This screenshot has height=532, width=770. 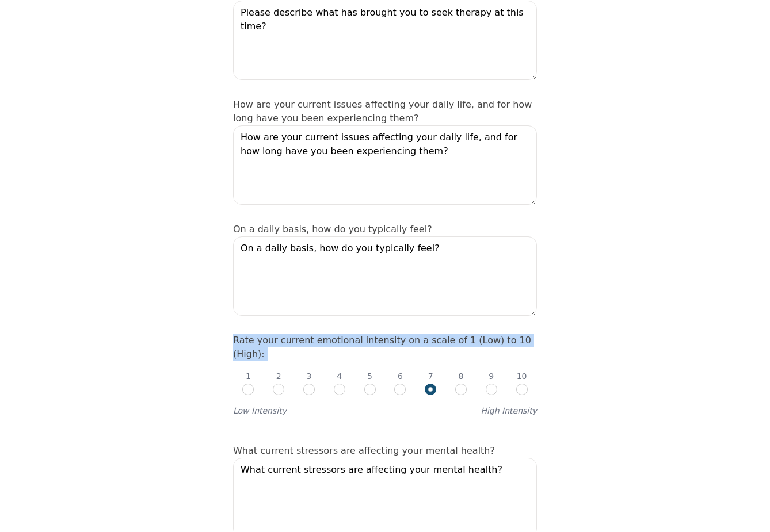 What do you see at coordinates (248, 376) in the screenshot?
I see `p: 1` at bounding box center [248, 376].